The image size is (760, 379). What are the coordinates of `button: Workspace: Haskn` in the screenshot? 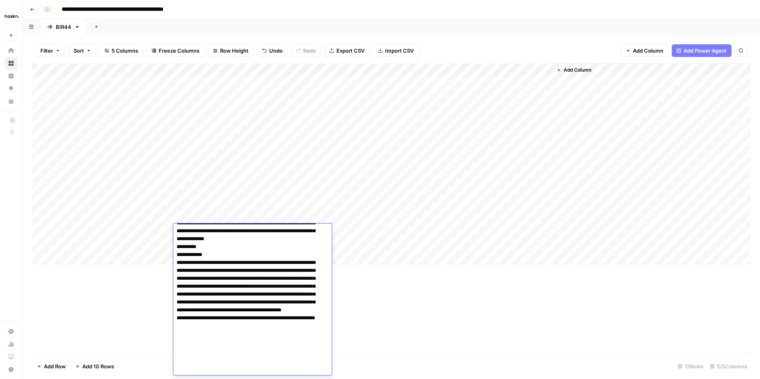 It's located at (11, 16).